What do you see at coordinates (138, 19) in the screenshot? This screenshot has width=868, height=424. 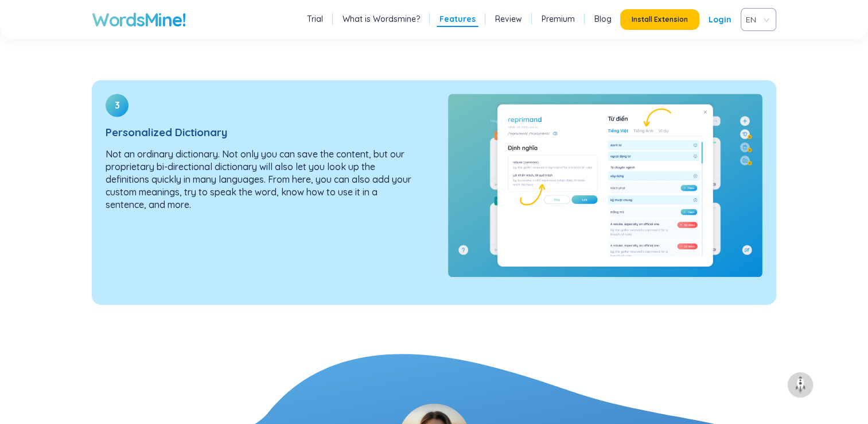 I see `h1: WordsMine!` at bounding box center [138, 19].